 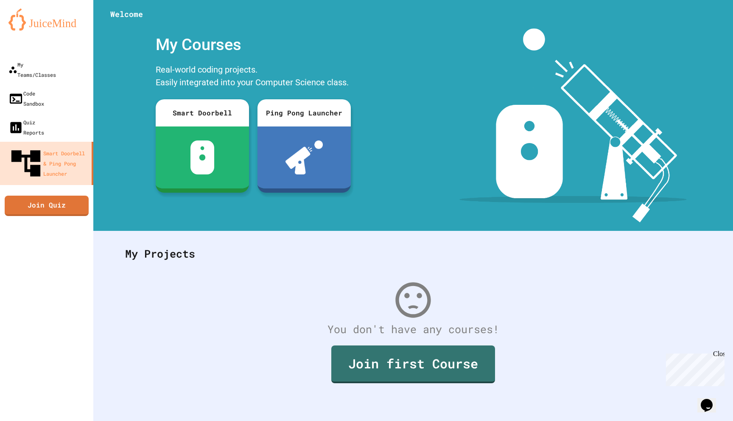 I want to click on a: Join first Course, so click(x=413, y=364).